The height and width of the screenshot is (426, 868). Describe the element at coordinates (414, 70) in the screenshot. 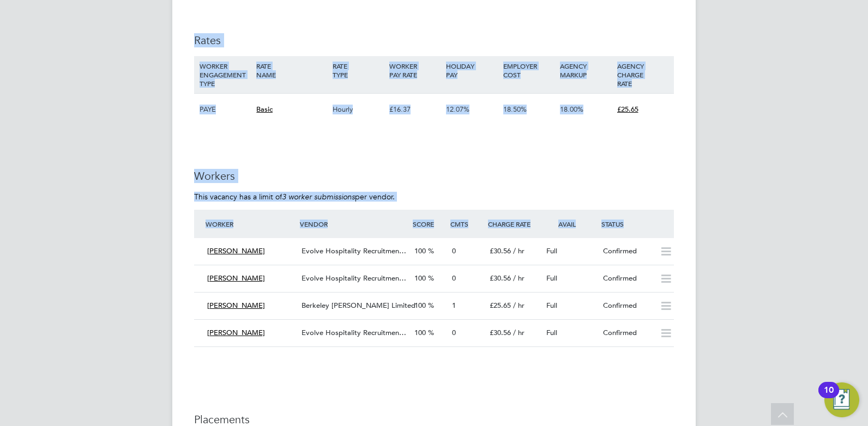

I see `div: WORKER PAY RATE` at that location.